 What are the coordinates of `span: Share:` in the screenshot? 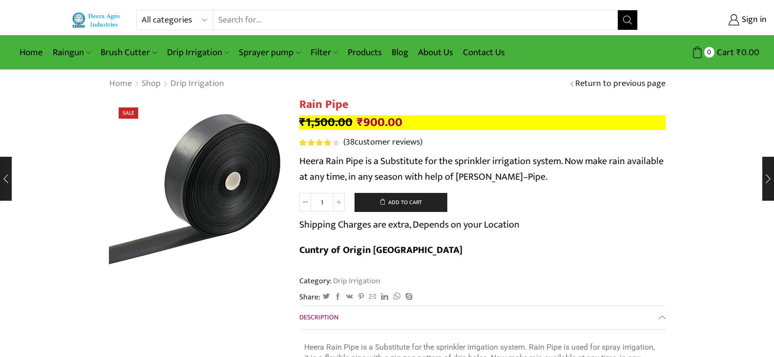 It's located at (310, 297).